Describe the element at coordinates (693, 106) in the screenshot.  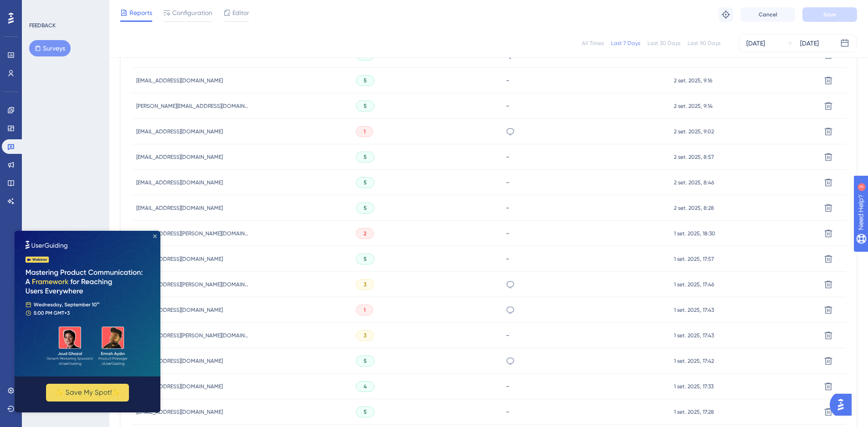
I see `span: 2 set. 2025, 9:14` at that location.